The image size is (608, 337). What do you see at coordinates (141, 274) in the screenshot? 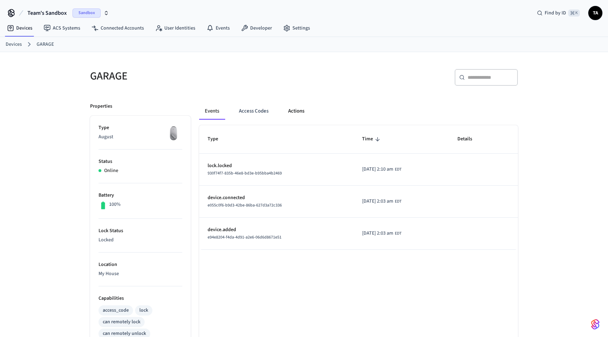
I see `p: My House` at bounding box center [141, 274].